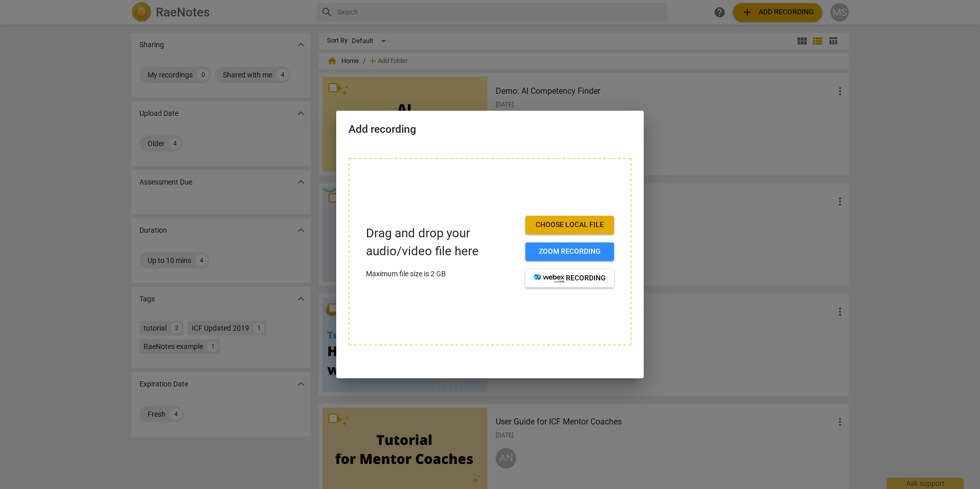 Image resolution: width=980 pixels, height=489 pixels. I want to click on button: recording, so click(569, 278).